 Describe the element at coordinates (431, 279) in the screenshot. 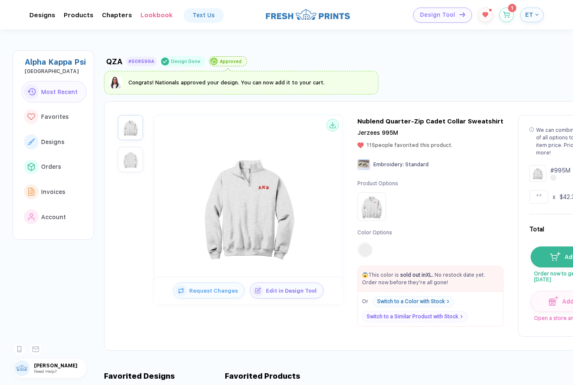

I see `p: This color is No restock date yet. Order now before they're all gone!` at that location.